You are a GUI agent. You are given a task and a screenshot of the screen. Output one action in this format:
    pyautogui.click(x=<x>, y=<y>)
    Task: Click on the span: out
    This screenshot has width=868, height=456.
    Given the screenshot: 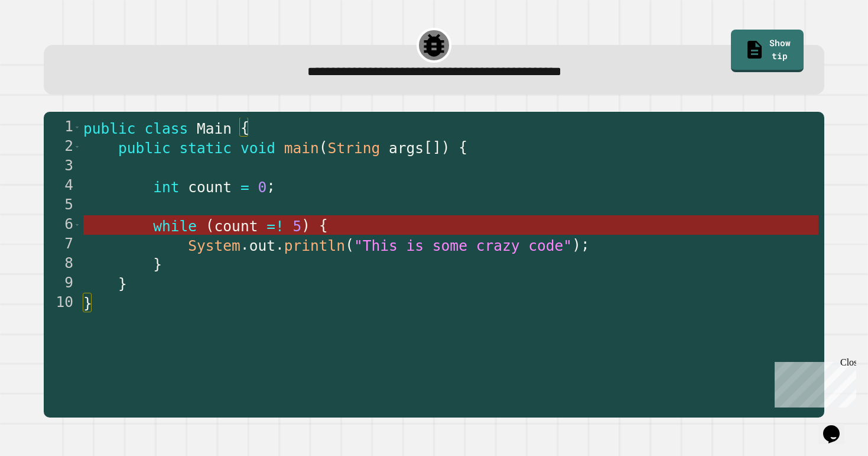 What is the action you would take?
    pyautogui.click(x=262, y=246)
    